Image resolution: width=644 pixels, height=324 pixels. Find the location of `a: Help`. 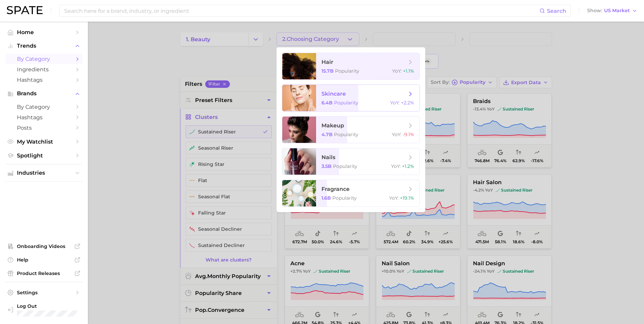

a: Help is located at coordinates (44, 260).